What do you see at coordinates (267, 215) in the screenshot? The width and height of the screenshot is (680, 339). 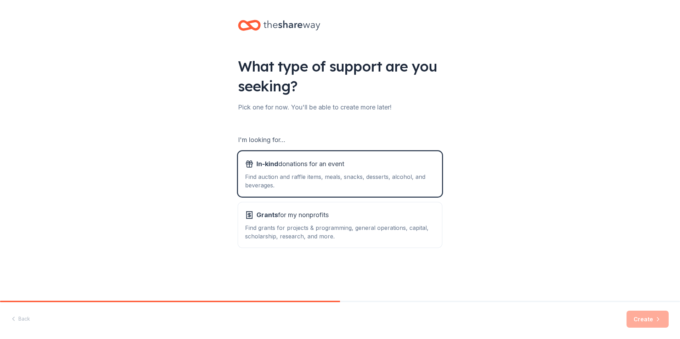 I see `span: Grants` at bounding box center [267, 215].